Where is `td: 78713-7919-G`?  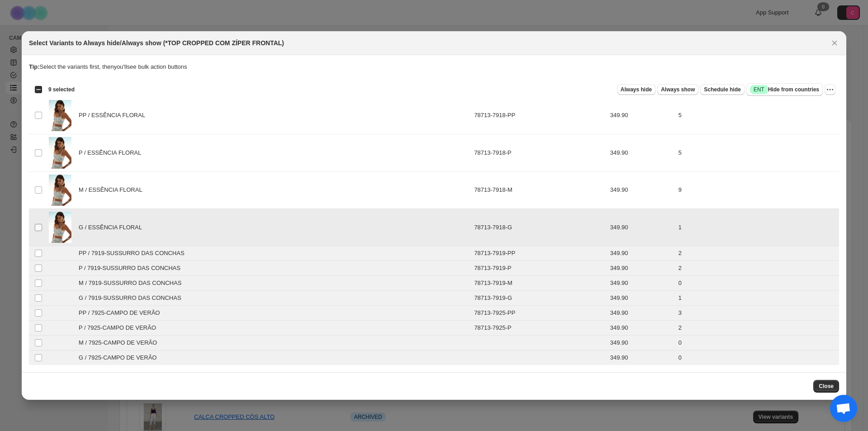 td: 78713-7919-G is located at coordinates (539, 298).